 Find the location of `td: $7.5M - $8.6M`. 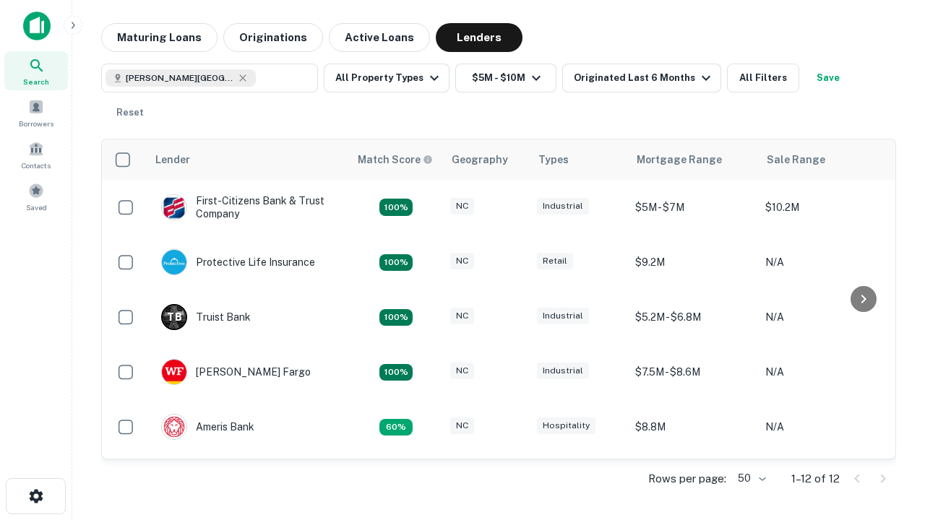

td: $7.5M - $8.6M is located at coordinates (693, 372).